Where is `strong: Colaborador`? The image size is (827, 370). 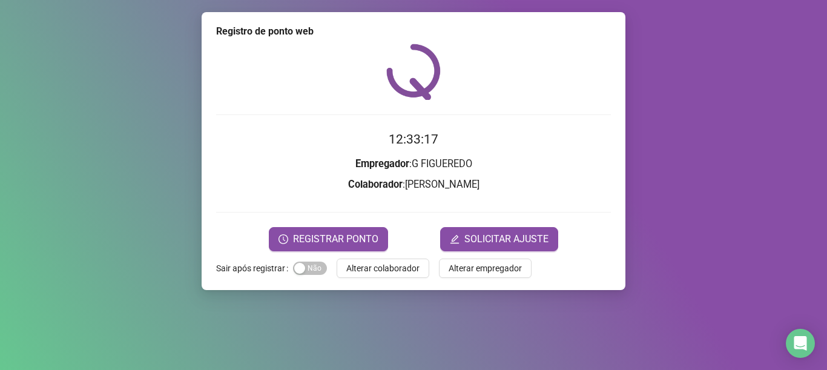
strong: Colaborador is located at coordinates (375, 184).